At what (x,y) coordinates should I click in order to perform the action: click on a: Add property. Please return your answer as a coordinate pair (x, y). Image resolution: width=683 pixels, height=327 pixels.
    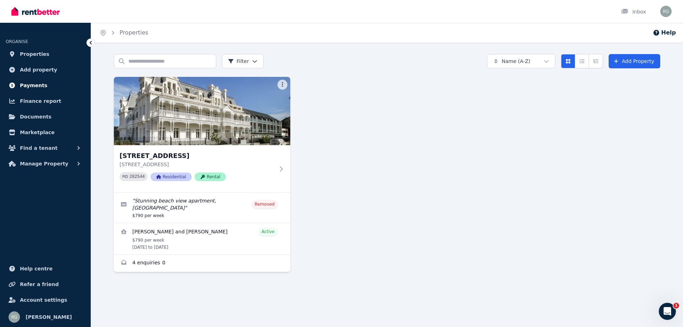
    Looking at the image, I should click on (45, 70).